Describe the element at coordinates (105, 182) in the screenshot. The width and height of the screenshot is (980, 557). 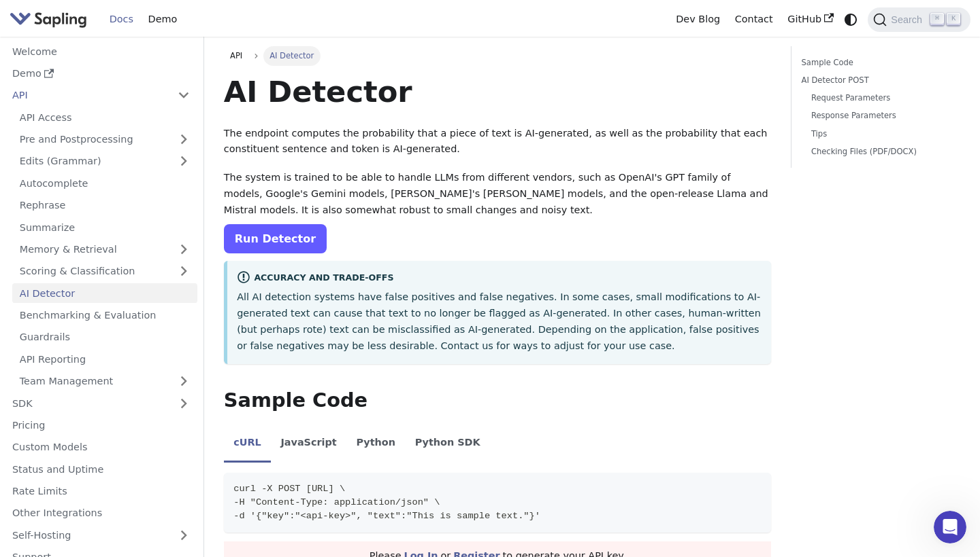
I see `a: Autocomplete` at that location.